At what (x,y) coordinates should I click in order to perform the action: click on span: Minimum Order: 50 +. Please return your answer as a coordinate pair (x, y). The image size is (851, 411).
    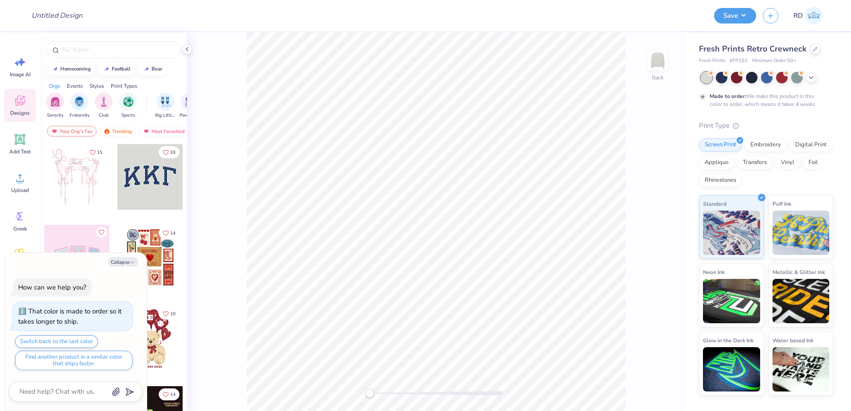
    Looking at the image, I should click on (774, 61).